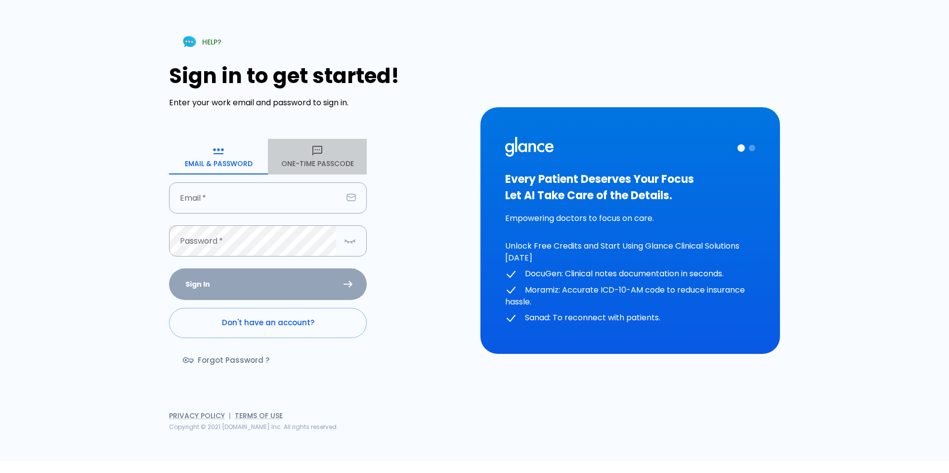 The width and height of the screenshot is (949, 473). What do you see at coordinates (189, 42) in the screenshot?
I see `img: Chat Support` at bounding box center [189, 42].